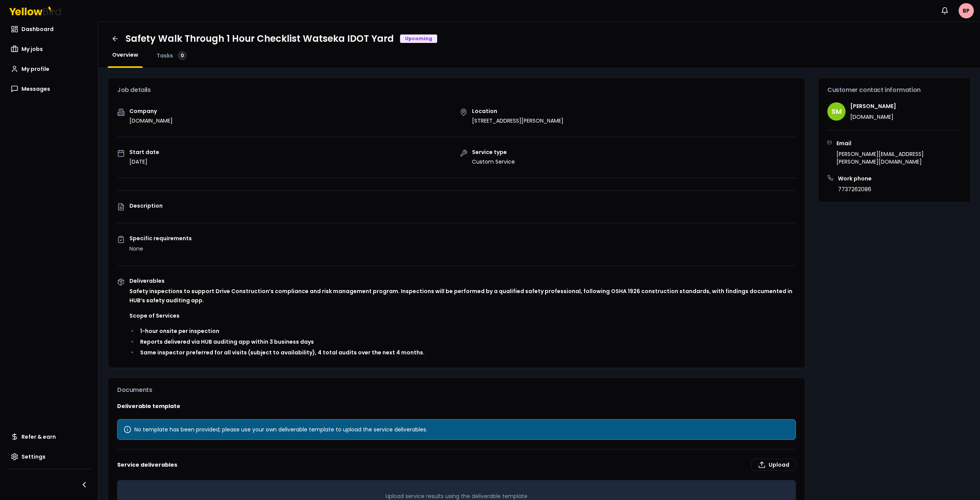 This screenshot has width=980, height=500. What do you see at coordinates (456, 465) in the screenshot?
I see `h3: Service deliverables` at bounding box center [456, 465].